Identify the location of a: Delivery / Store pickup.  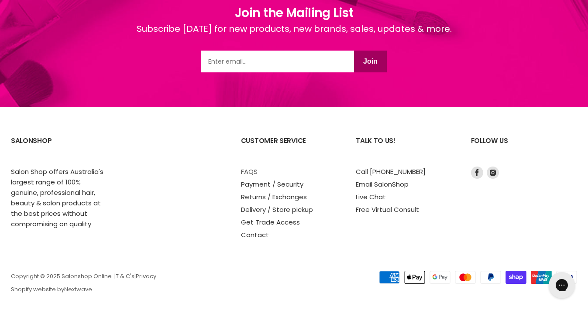
(277, 209).